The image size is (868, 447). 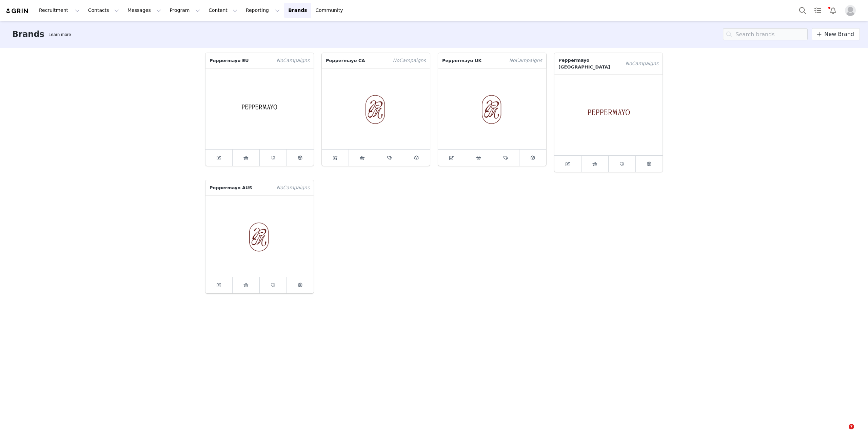 I want to click on div: Tooltip anchor, so click(x=60, y=35).